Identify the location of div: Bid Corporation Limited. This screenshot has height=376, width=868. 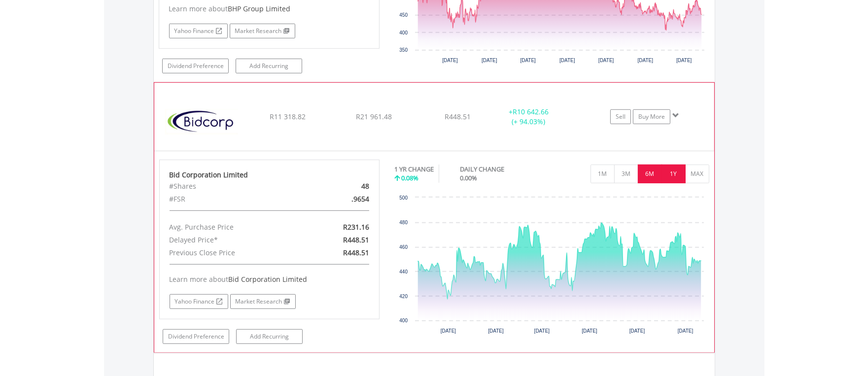
(270, 175).